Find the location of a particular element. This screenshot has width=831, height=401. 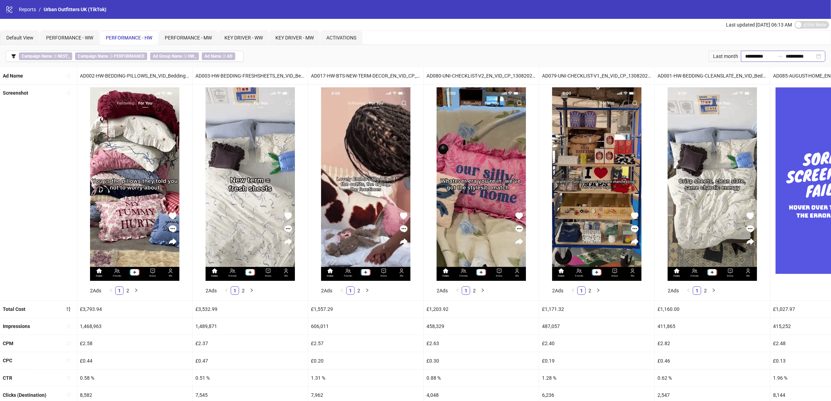

span: KEY DRIVER - WW is located at coordinates (244, 38).